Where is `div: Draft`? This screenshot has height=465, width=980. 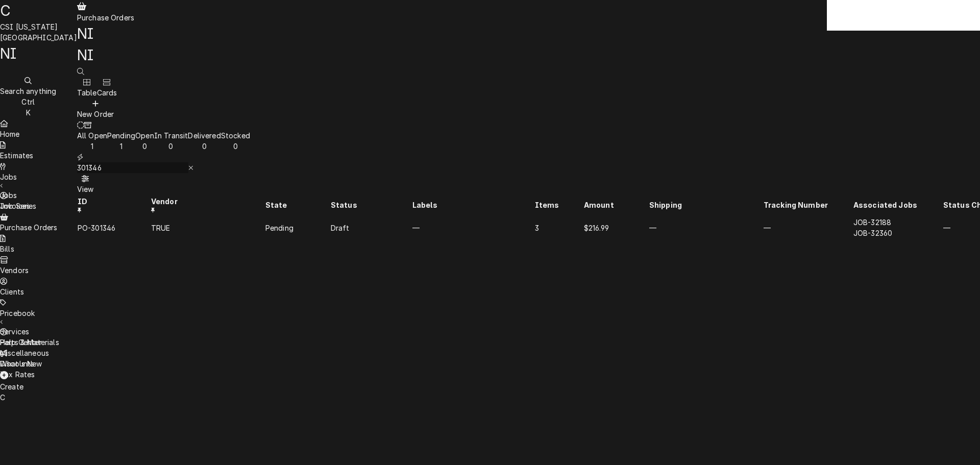
div: Draft is located at coordinates (371, 228).